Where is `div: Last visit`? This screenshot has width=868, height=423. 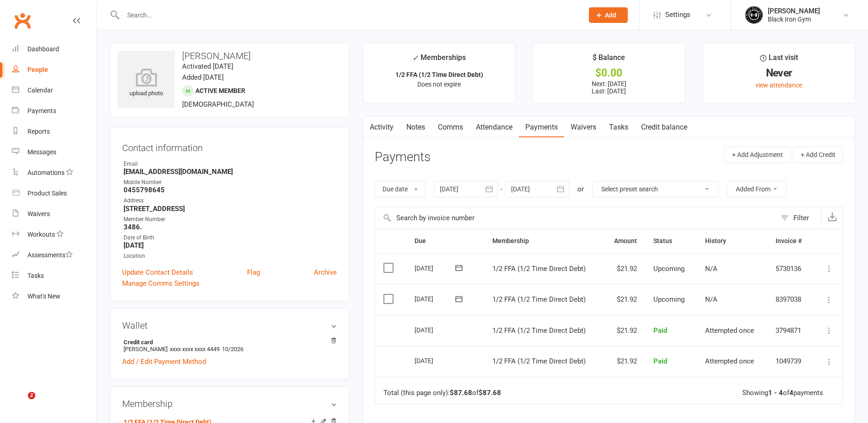
div: Last visit is located at coordinates (779, 60).